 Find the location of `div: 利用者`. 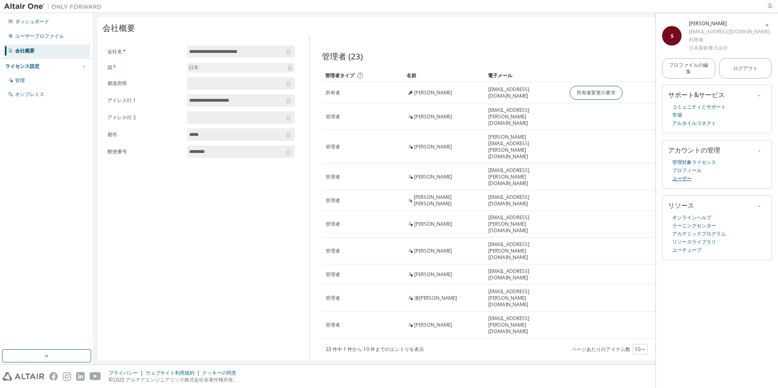

div: 利用者 is located at coordinates (729, 40).